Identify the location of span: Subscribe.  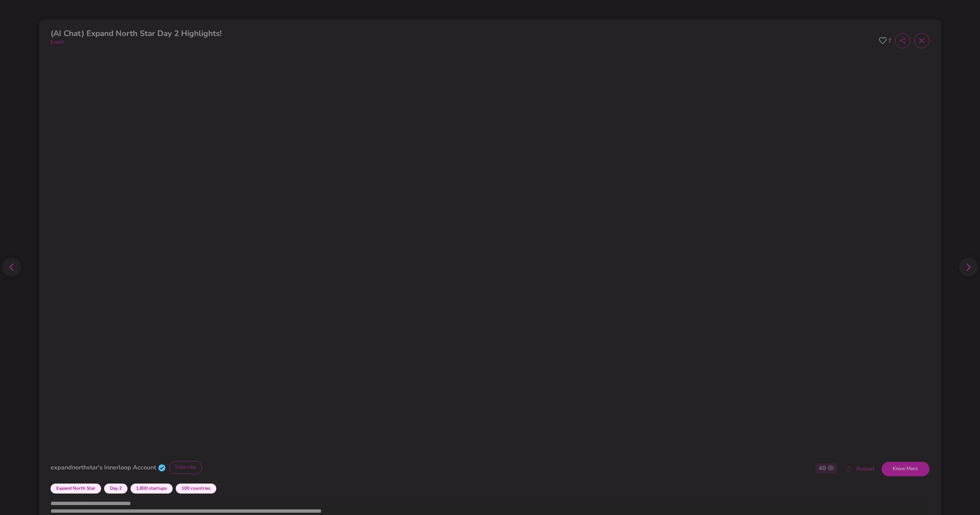
(186, 467).